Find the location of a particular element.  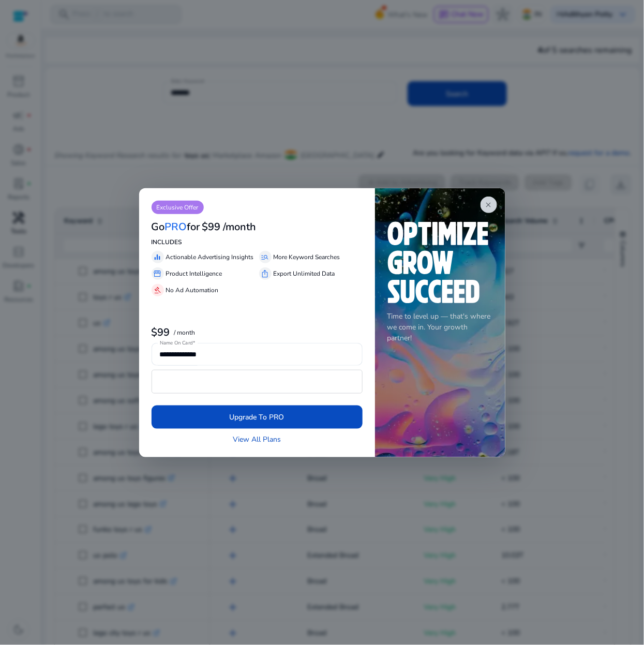

p: / month is located at coordinates (185, 332).